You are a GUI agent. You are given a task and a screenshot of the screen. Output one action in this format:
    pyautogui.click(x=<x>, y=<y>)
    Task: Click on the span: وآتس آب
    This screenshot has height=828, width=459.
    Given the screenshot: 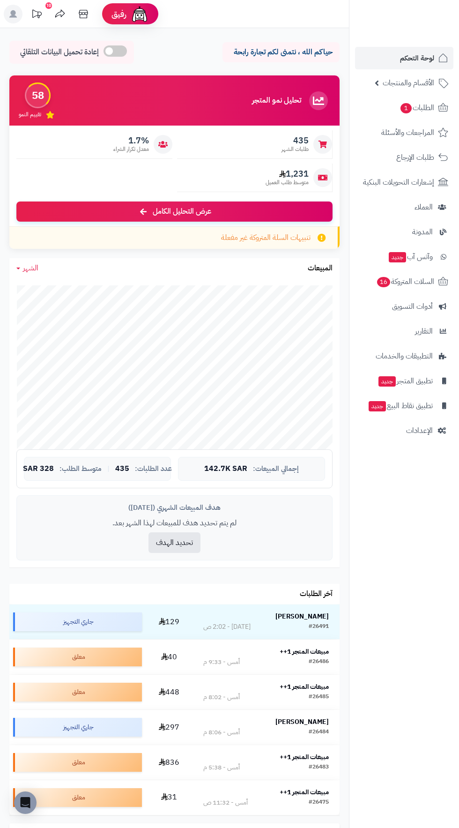 What is the action you would take?
    pyautogui.click(x=411, y=257)
    